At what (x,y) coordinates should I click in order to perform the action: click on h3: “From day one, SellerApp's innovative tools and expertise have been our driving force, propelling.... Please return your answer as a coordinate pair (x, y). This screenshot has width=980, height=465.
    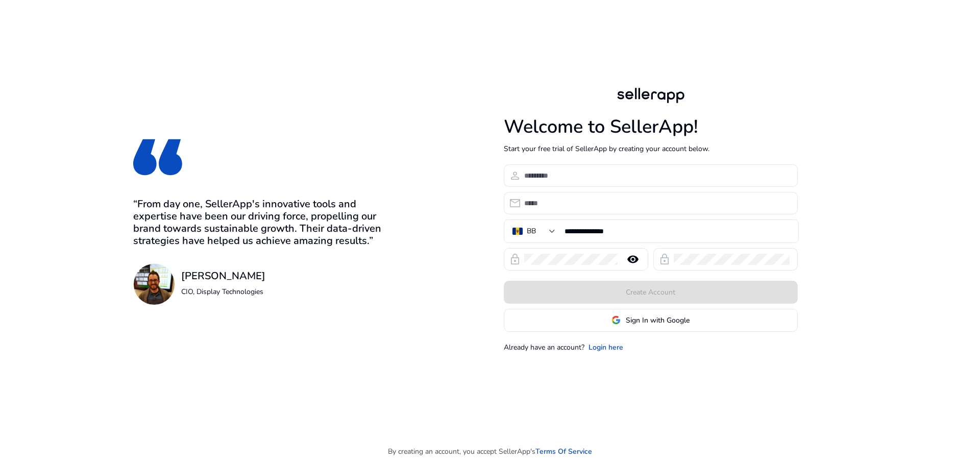
    Looking at the image, I should click on (264, 223).